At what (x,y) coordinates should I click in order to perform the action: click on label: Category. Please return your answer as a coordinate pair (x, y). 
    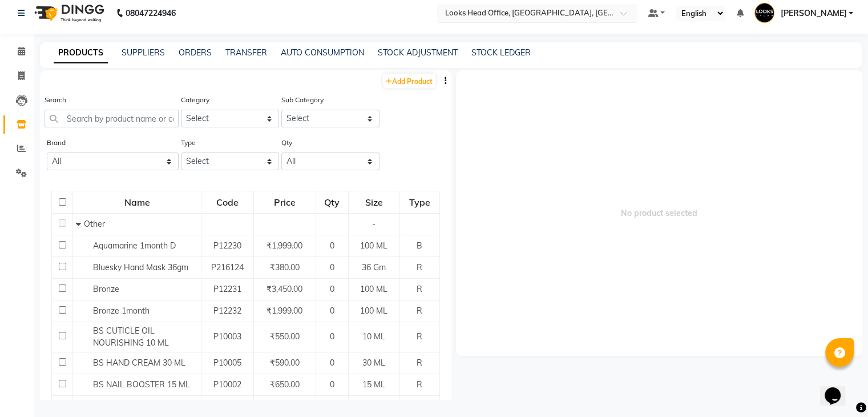
    Looking at the image, I should click on (195, 100).